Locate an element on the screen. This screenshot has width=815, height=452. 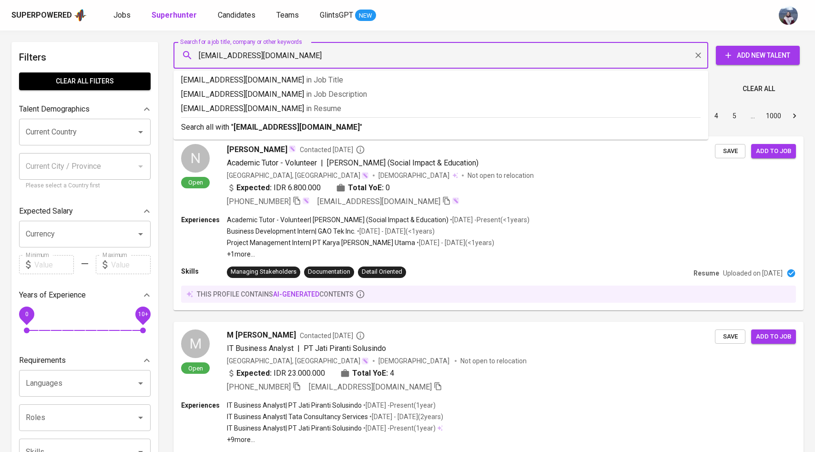
div: Talent Demographics is located at coordinates (85, 109).